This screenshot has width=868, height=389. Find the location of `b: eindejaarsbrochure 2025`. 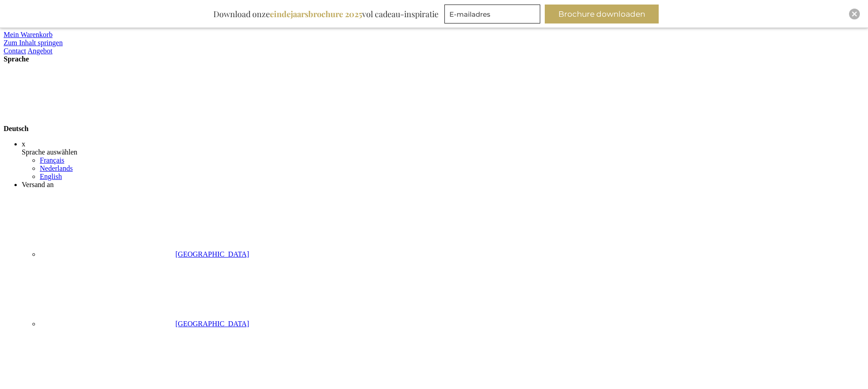

b: eindejaarsbrochure 2025 is located at coordinates (316, 14).